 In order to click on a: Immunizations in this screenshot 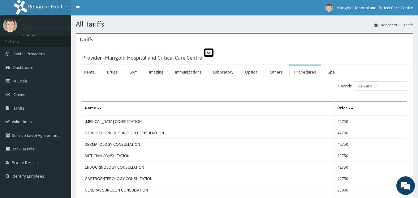, I will do `click(189, 72)`.